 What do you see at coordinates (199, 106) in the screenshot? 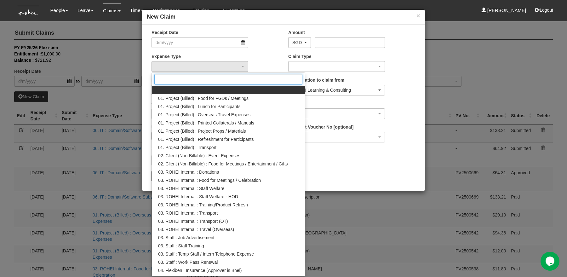
I see `span: 01. Project (Billed) : Lunch for Participants` at bounding box center [199, 106].